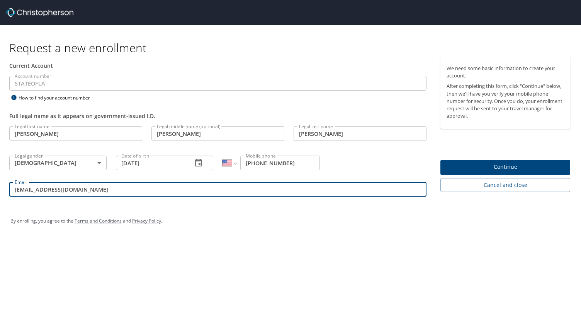  Describe the element at coordinates (506, 185) in the screenshot. I see `span: Cancel and close` at that location.